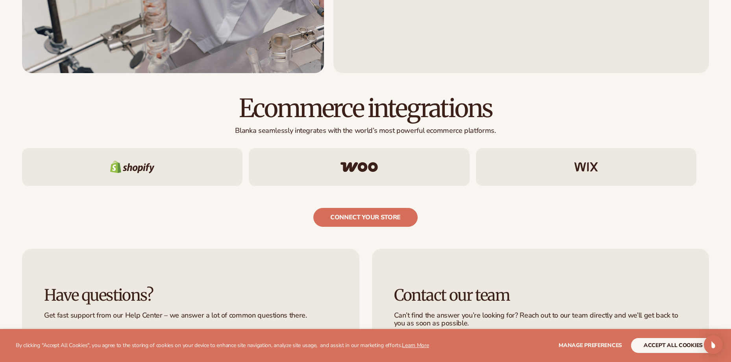 This screenshot has width=731, height=362. I want to click on h3: Contact our team, so click(540, 296).